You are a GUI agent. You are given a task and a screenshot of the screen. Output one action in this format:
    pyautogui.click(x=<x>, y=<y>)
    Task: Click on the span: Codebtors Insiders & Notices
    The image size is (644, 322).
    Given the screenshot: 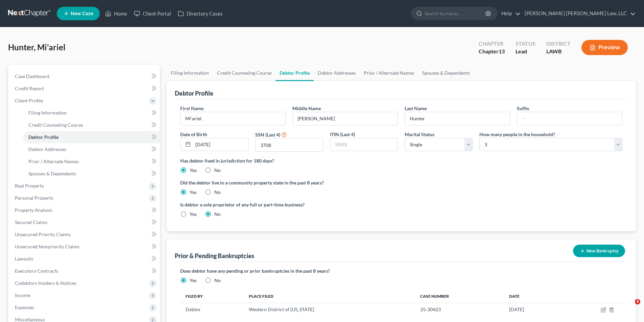 What is the action you would take?
    pyautogui.click(x=46, y=283)
    